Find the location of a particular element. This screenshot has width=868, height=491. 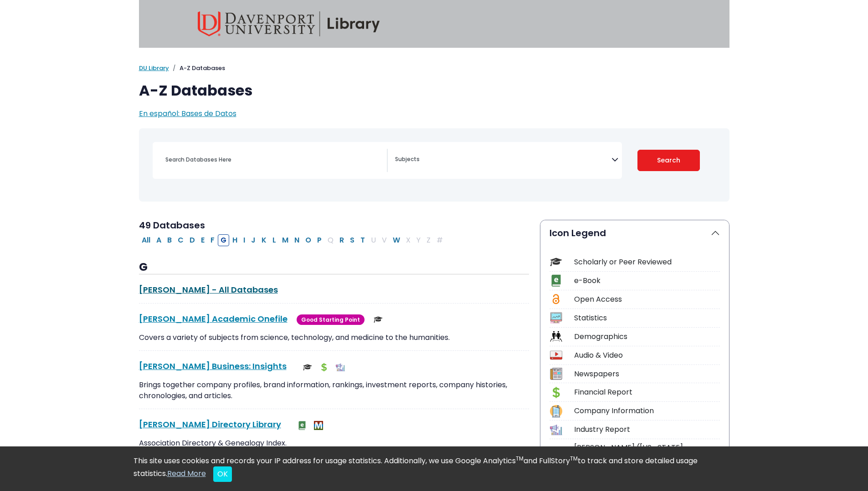

textarea: Search is located at coordinates (503, 160).